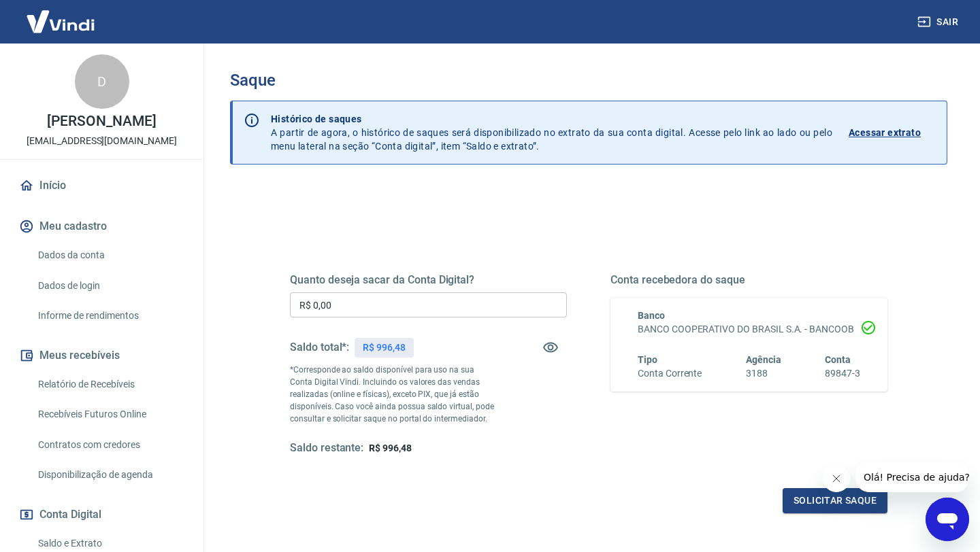 The image size is (980, 552). I want to click on p: A partir de agora, o histórico de saques será disponibilizado no extrato da sua conta digital. Ac..., so click(551, 133).